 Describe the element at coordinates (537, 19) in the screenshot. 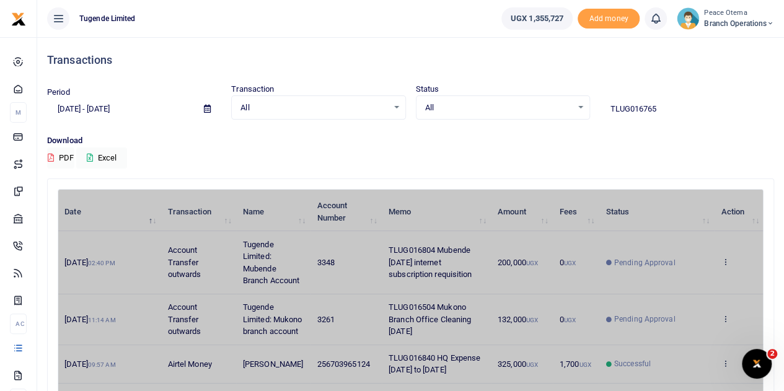

I see `span: UGX 1,355,727` at that location.